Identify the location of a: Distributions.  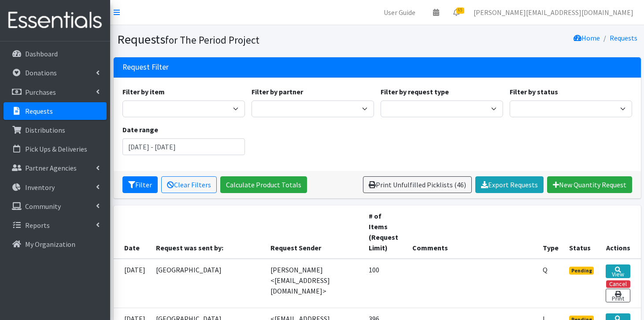
(55, 130).